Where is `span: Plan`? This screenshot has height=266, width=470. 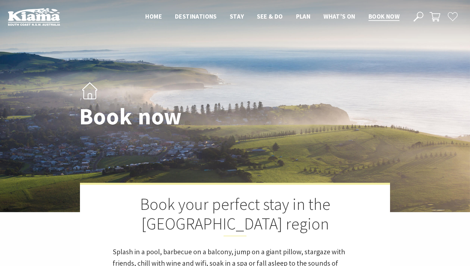
span: Plan is located at coordinates (303, 16).